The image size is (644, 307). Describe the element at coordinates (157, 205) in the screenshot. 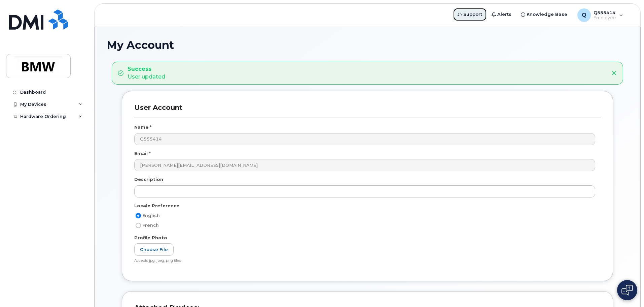

I see `label: Locale Preference` at that location.